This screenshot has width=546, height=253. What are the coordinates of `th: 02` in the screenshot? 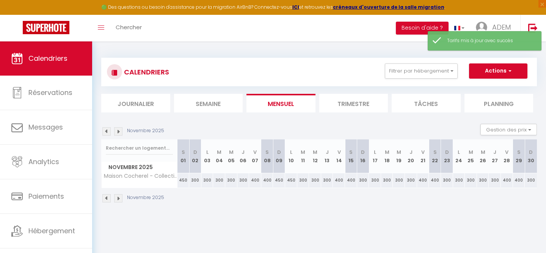 It's located at (195, 156).